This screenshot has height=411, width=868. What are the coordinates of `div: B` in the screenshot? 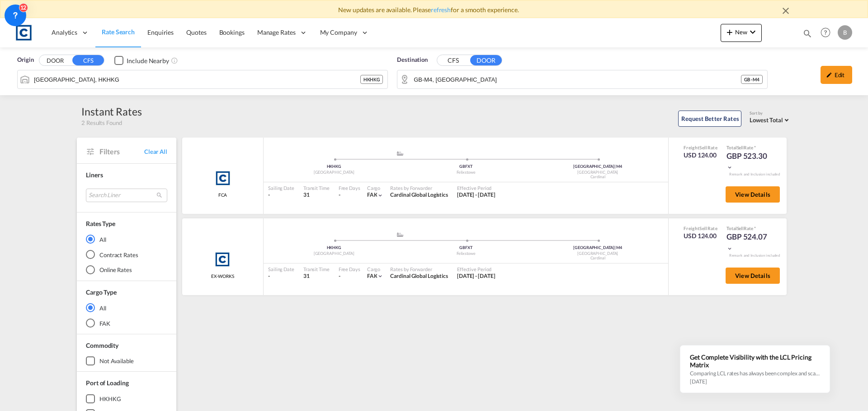 It's located at (844, 33).